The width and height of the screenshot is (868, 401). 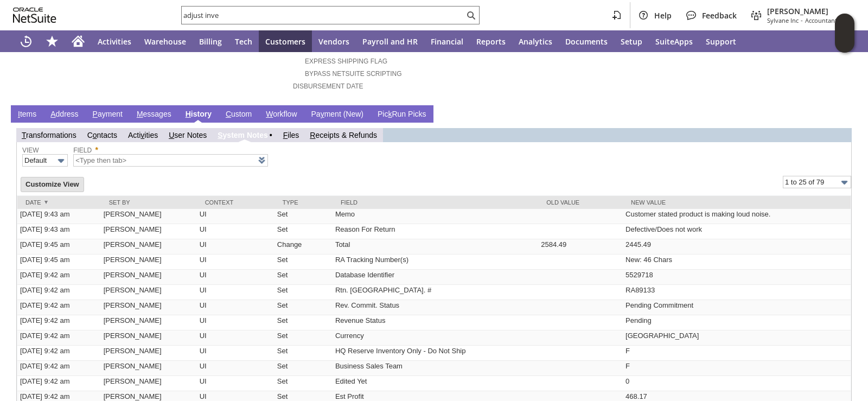 I want to click on a: History, so click(x=199, y=115).